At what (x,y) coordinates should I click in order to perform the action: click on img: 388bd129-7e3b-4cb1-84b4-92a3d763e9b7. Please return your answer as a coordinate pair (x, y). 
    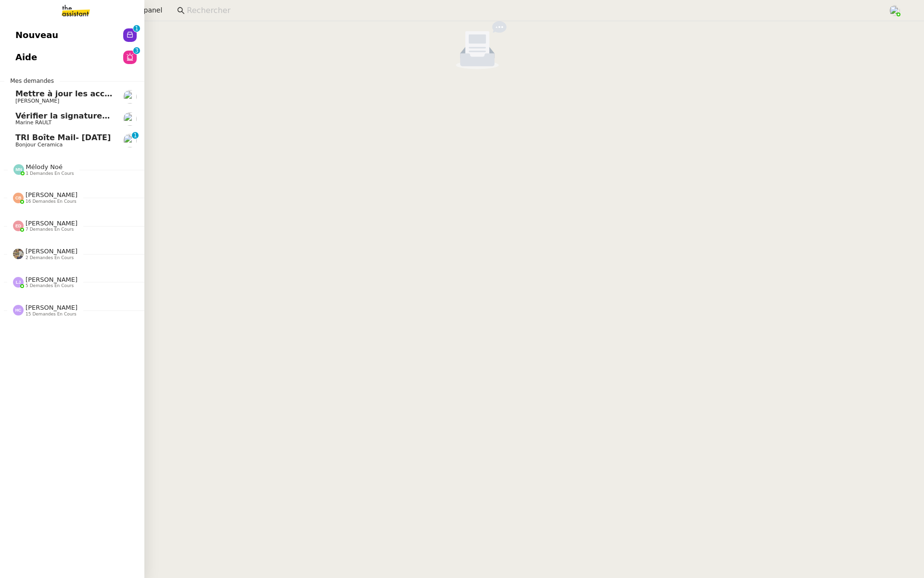
    Looking at the image, I should click on (18, 253).